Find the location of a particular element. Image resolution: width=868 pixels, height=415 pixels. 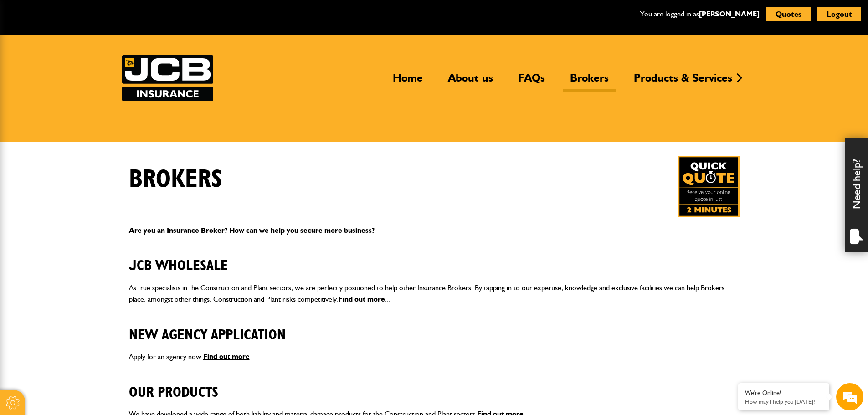

h2: Our Products is located at coordinates (434, 385).